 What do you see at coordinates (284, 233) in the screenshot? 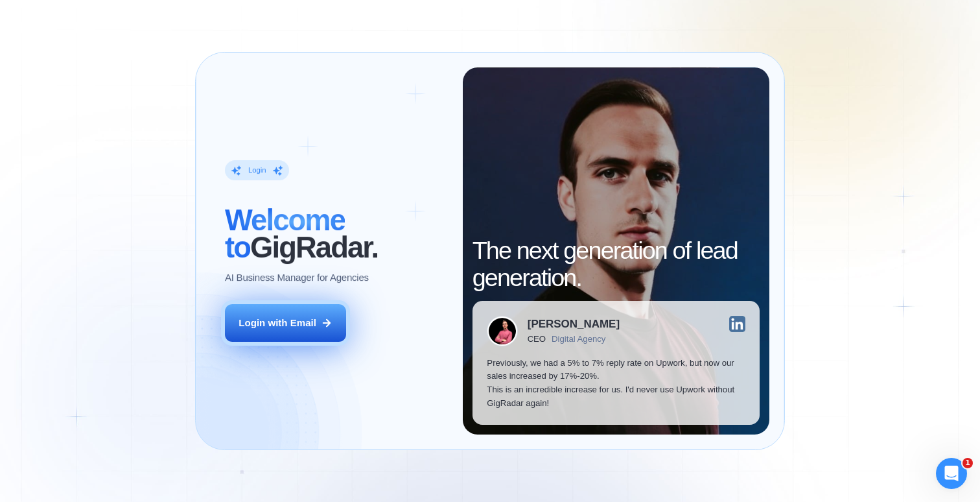
I see `span: Welcome to` at bounding box center [284, 233].